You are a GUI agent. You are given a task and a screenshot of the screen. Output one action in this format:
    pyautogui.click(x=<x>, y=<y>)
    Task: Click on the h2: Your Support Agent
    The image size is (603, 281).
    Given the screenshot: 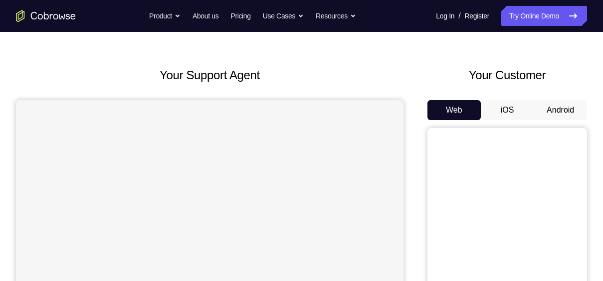 What is the action you would take?
    pyautogui.click(x=209, y=75)
    